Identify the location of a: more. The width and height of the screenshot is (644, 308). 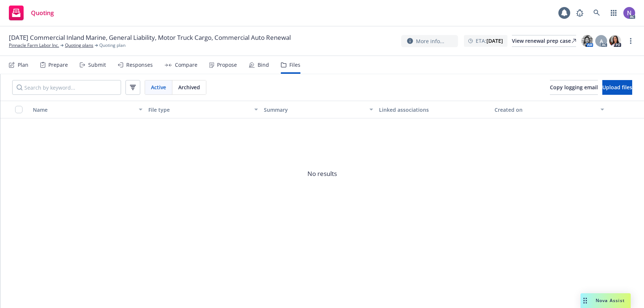
(631, 41).